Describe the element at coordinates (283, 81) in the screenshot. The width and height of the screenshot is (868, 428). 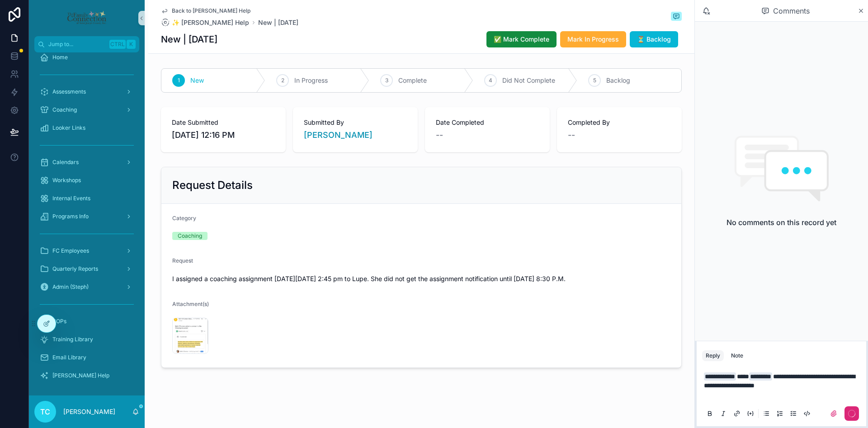
I see `span: 2` at that location.